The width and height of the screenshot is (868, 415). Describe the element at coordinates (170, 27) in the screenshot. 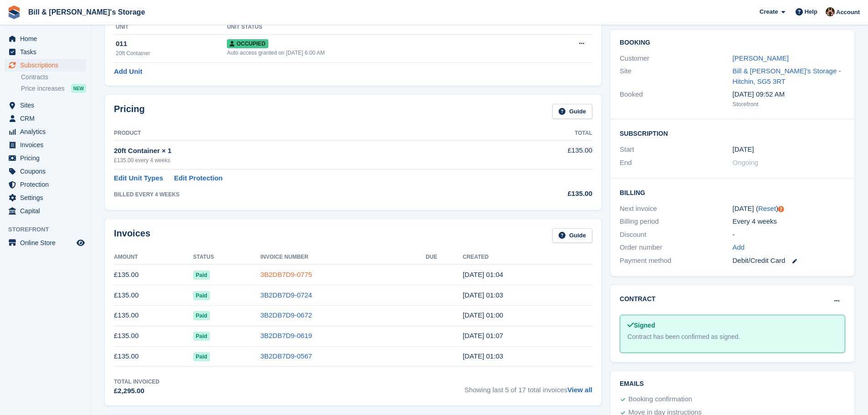

I see `th: Unit` at that location.